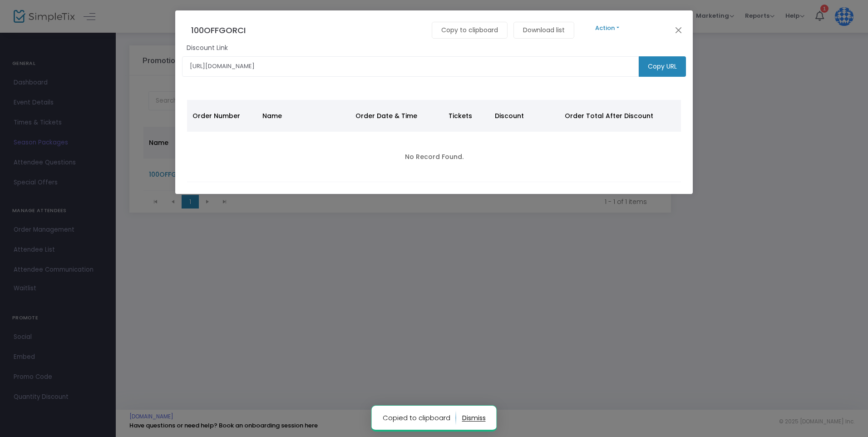 The height and width of the screenshot is (437, 868). Describe the element at coordinates (387, 116) in the screenshot. I see `span: Order Date & Time` at that location.